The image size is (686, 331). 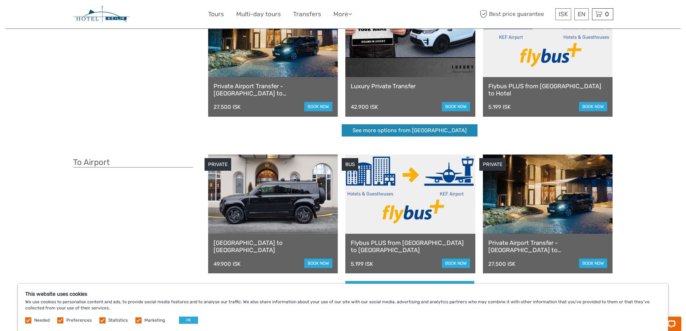 I want to click on h3: To Airport, so click(x=133, y=162).